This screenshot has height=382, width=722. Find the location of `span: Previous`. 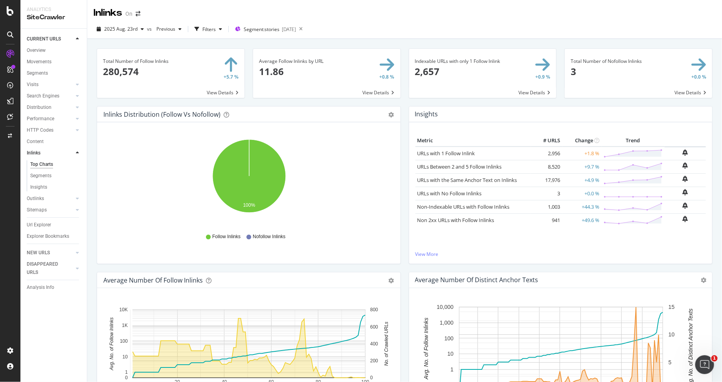

span: Previous is located at coordinates (164, 29).